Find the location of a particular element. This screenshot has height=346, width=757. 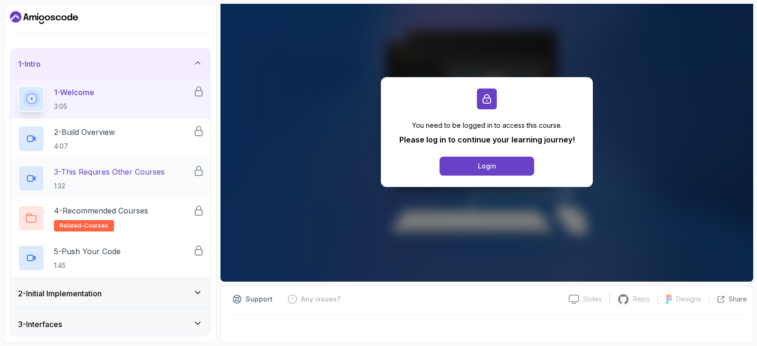

button: 2-Build Overview4:07 is located at coordinates (110, 139).